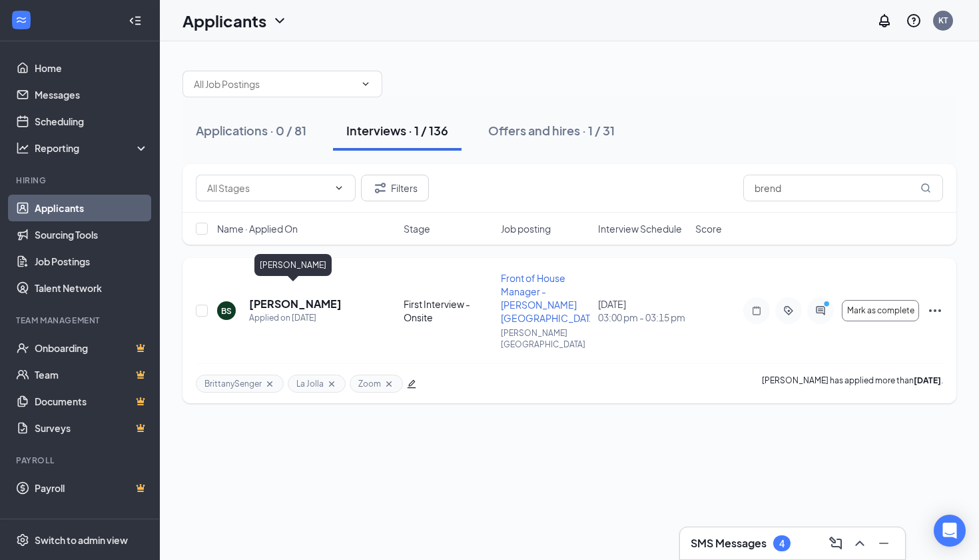 The height and width of the screenshot is (560, 979). What do you see at coordinates (92, 288) in the screenshot?
I see `a: Talent Network` at bounding box center [92, 288].